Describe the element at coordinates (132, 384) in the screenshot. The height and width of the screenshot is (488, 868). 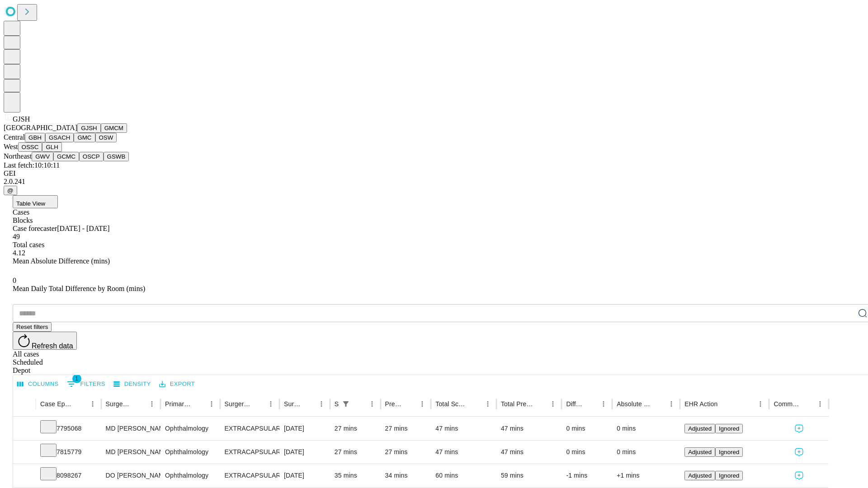
I see `button: Density` at that location.